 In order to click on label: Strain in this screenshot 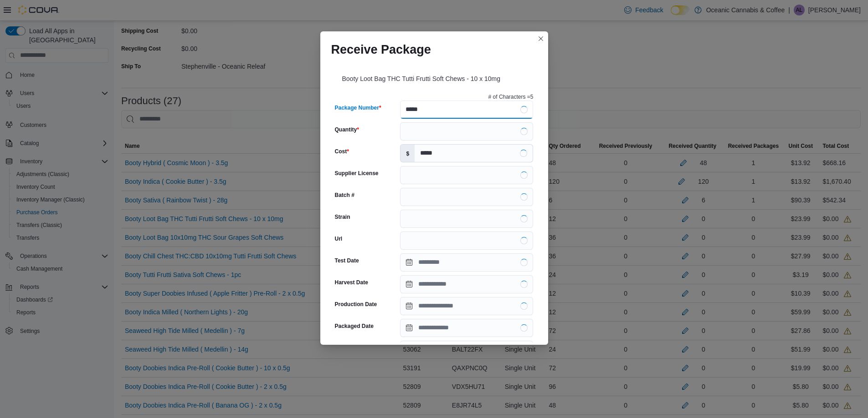, I will do `click(343, 217)`.